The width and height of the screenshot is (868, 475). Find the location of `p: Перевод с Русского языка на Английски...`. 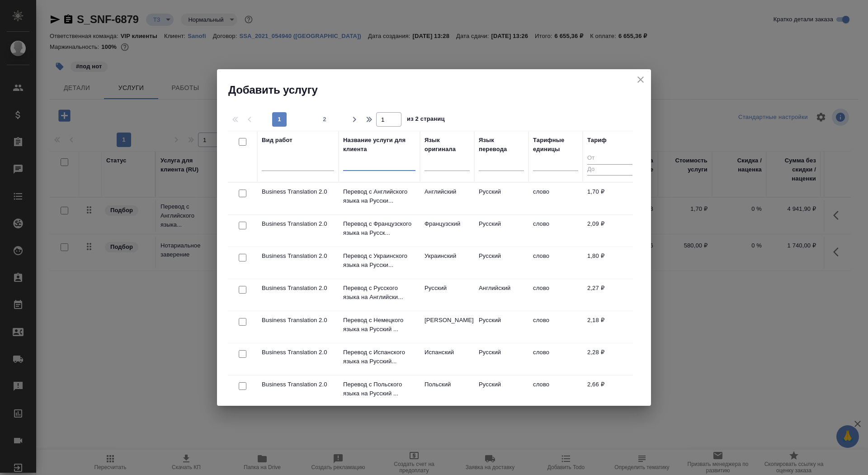

p: Перевод с Русского языка на Английски... is located at coordinates (379, 293).